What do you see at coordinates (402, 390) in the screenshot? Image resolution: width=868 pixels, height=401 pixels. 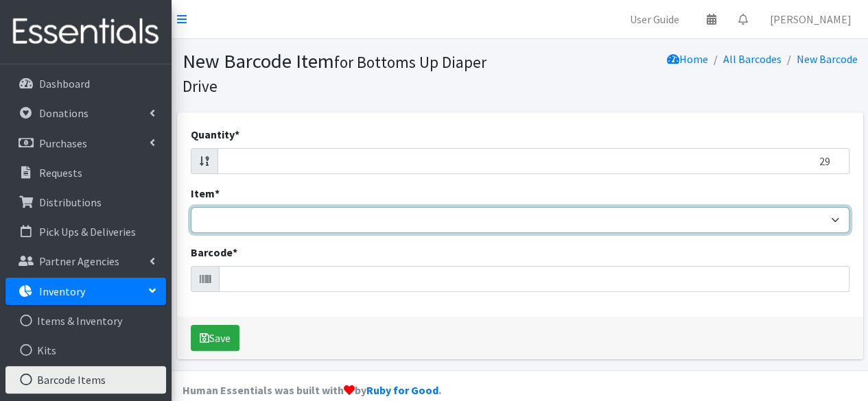 I see `a: Ruby for Good` at bounding box center [402, 390].